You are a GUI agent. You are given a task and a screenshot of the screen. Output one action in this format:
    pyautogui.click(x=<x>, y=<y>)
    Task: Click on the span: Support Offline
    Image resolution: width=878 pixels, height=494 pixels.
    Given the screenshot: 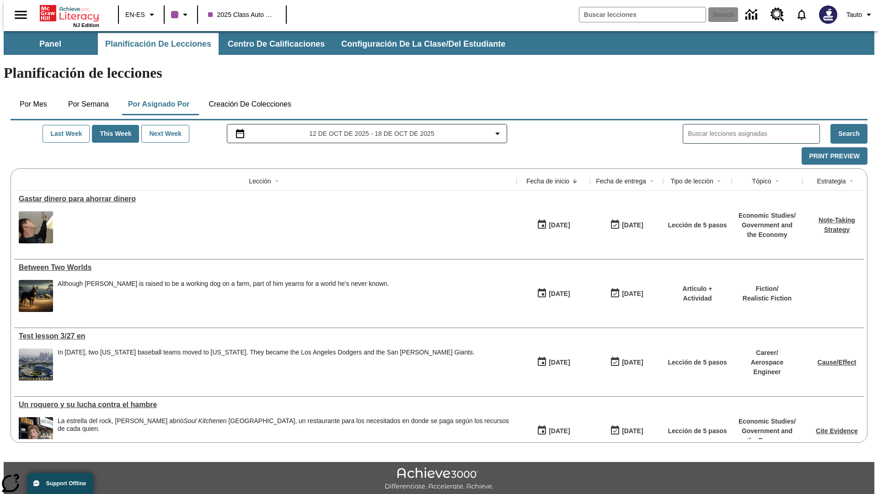 What is the action you would take?
    pyautogui.click(x=66, y=483)
    